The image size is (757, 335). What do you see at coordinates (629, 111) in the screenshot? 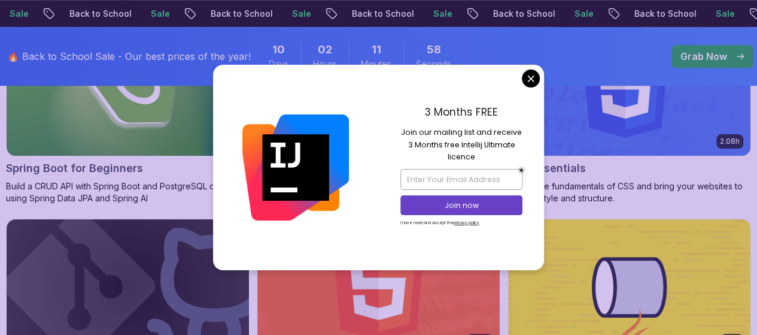
I see `a: CSS Essentials card2.08hCSS EssentialsMaster the fundamentals of CSS and bring your websites to l...` at bounding box center [629, 111].